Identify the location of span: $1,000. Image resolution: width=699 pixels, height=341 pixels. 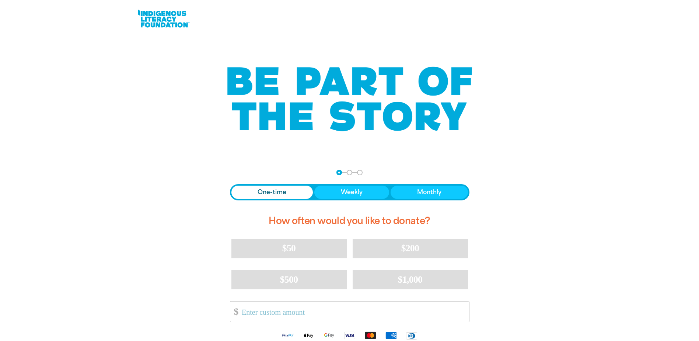
(410, 279).